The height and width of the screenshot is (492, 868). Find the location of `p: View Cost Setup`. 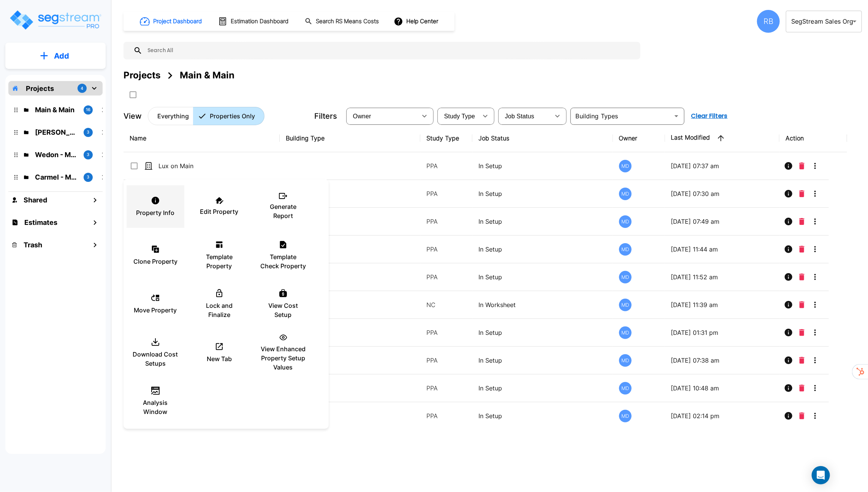

p: View Cost Setup is located at coordinates (284, 310).